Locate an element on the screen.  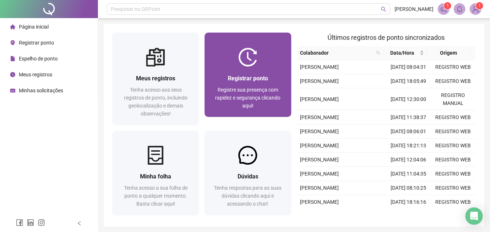
a: Minha folhaTenha acesso a sua folha de ponto a qualquer momento. Basta clicar aqui! is located at coordinates (155, 173).